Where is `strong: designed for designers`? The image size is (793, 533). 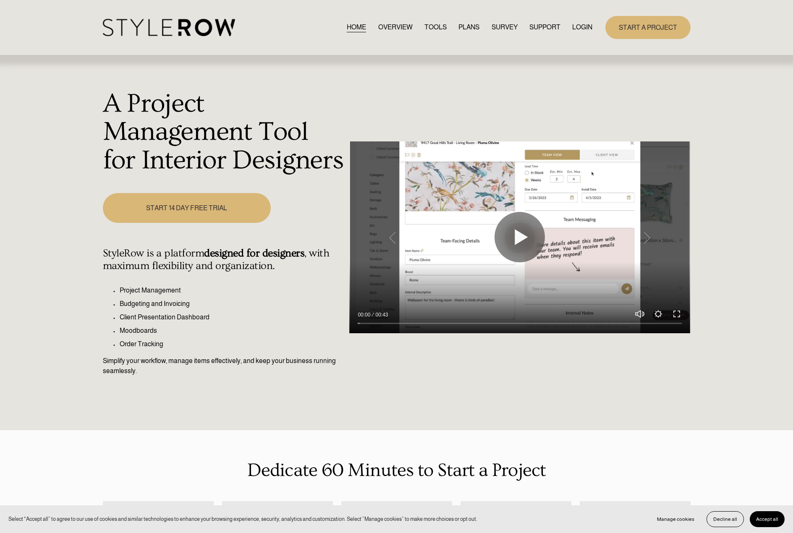 strong: designed for designers is located at coordinates (254, 253).